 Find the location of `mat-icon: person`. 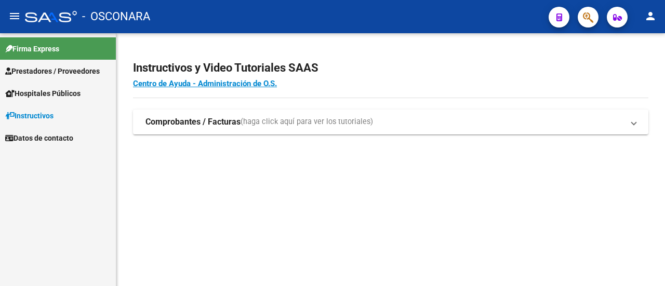

mat-icon: person is located at coordinates (651, 16).